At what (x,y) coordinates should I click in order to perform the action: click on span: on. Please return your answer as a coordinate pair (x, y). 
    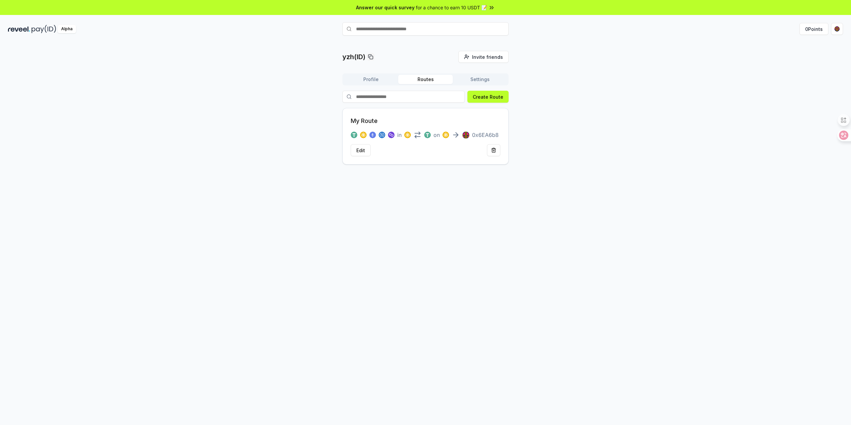
    Looking at the image, I should click on (436, 135).